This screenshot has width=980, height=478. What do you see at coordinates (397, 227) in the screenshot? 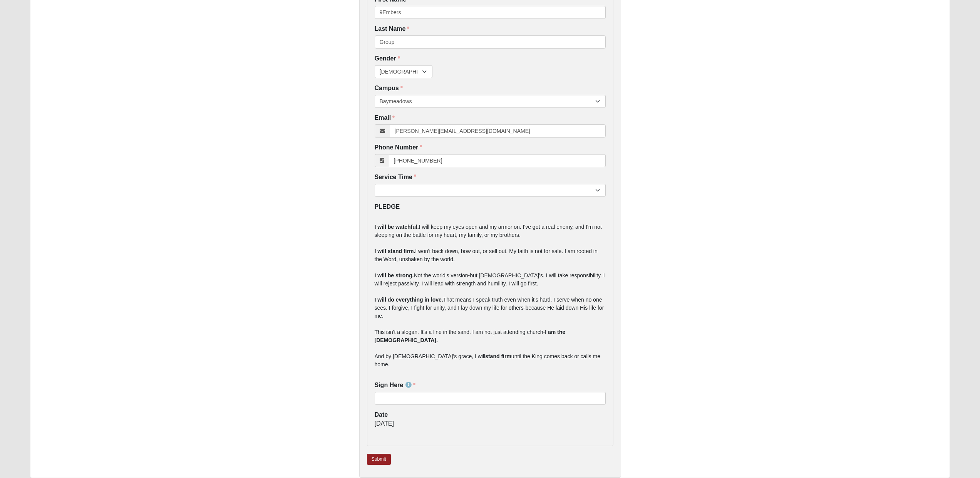
I see `b: I will be watchful.` at bounding box center [397, 227].